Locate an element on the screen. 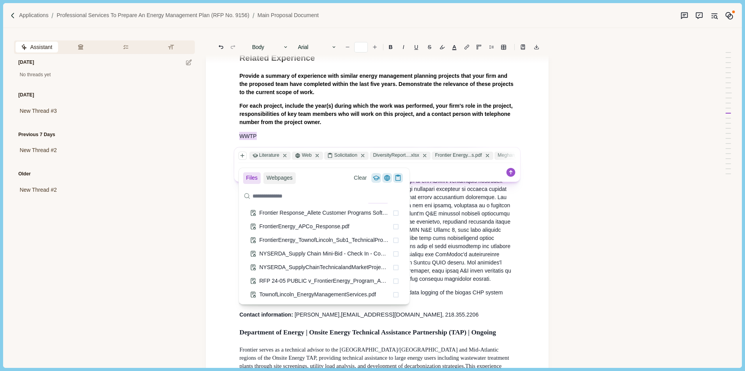 This screenshot has width=745, height=371. p: Main Proposal Document is located at coordinates (288, 15).